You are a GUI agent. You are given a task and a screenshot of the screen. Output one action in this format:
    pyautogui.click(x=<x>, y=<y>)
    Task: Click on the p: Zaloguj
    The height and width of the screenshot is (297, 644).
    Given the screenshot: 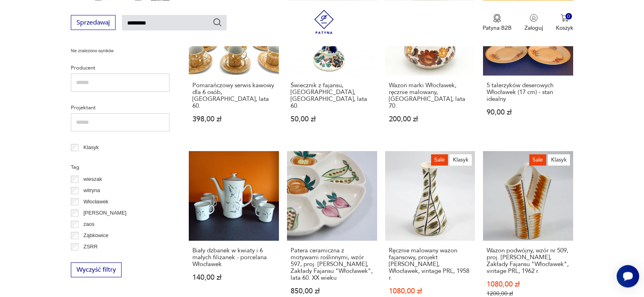 What is the action you would take?
    pyautogui.click(x=534, y=28)
    